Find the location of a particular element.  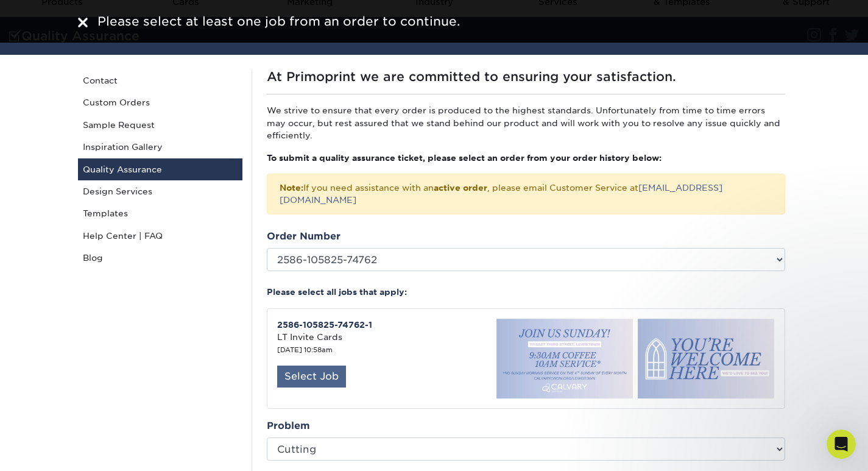

img: close is located at coordinates (83, 23).